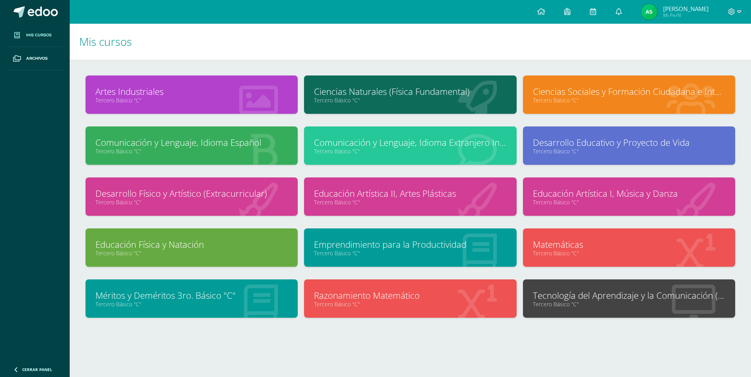 The width and height of the screenshot is (751, 377). What do you see at coordinates (629, 91) in the screenshot?
I see `a: Ciencias Sociales y Formación Ciudadana e Interculturalidad` at bounding box center [629, 91].